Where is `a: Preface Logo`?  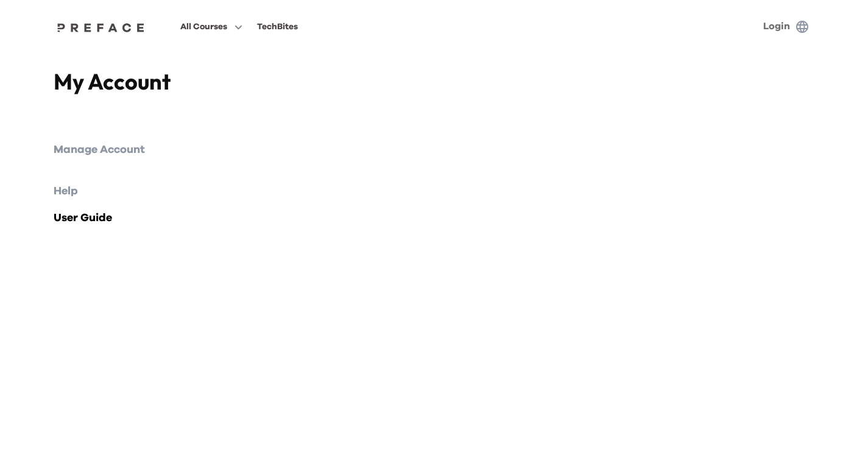
a: Preface Logo is located at coordinates (101, 27).